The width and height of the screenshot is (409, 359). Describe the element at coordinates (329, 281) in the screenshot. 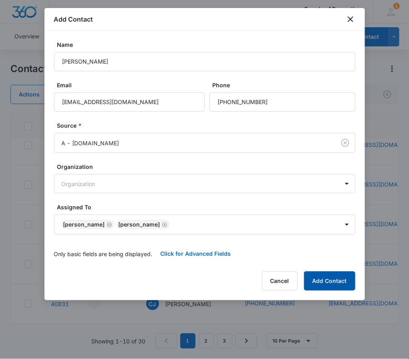

I see `button: Add Contact` at that location.